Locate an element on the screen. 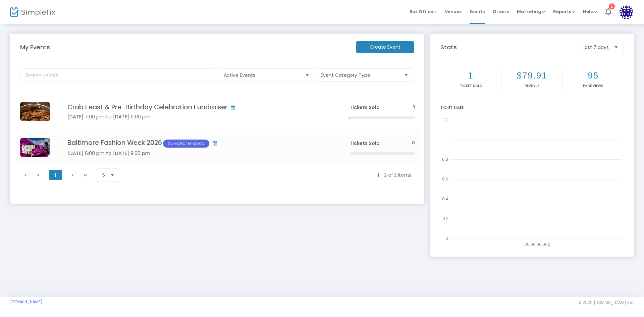 The width and height of the screenshot is (644, 317). h2: $79.91 is located at coordinates (532, 76).